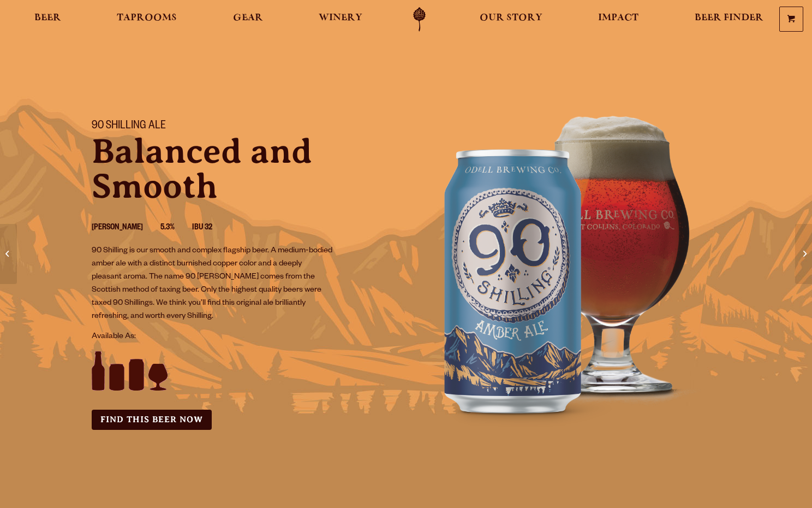  What do you see at coordinates (618, 18) in the screenshot?
I see `span: Impact` at bounding box center [618, 18].